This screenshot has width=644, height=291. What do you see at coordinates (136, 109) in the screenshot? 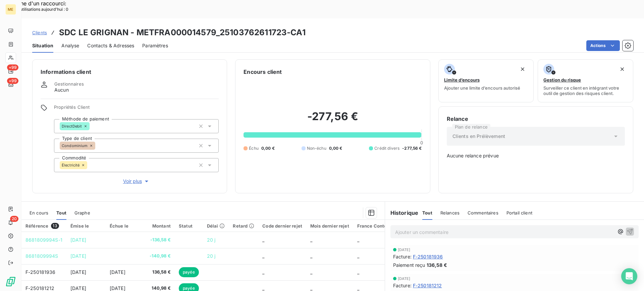
I see `span: Propriétés Client` at bounding box center [136, 109].